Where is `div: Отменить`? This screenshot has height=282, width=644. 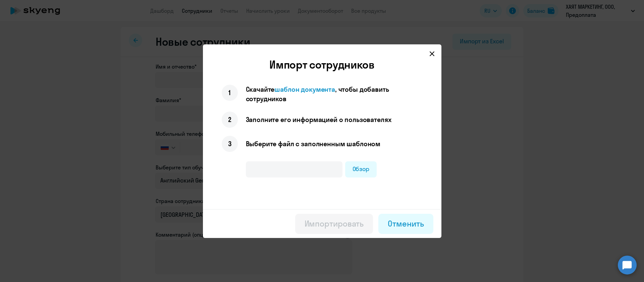
div: Отменить is located at coordinates (405, 223).